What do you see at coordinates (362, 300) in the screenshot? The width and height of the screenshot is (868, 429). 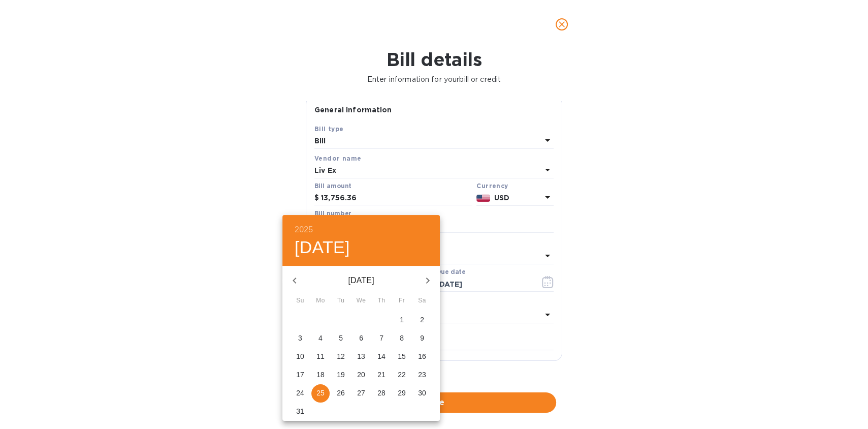 I see `span: We` at bounding box center [362, 300].